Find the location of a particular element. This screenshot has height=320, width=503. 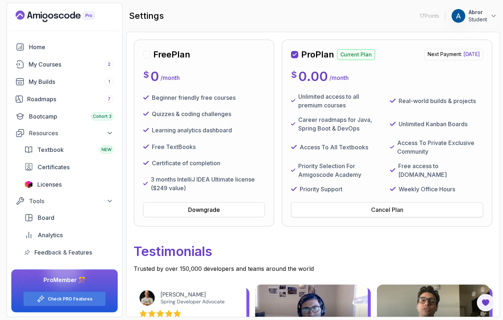

p: Priority Selection For Amigoscode Academy is located at coordinates (341, 171).